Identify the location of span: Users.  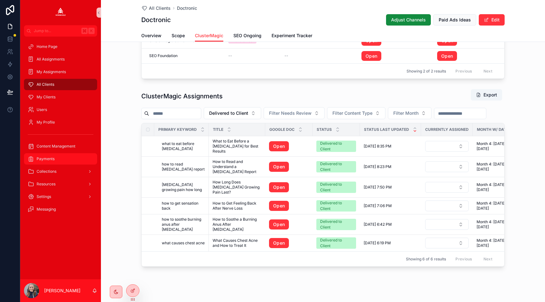
(42, 110).